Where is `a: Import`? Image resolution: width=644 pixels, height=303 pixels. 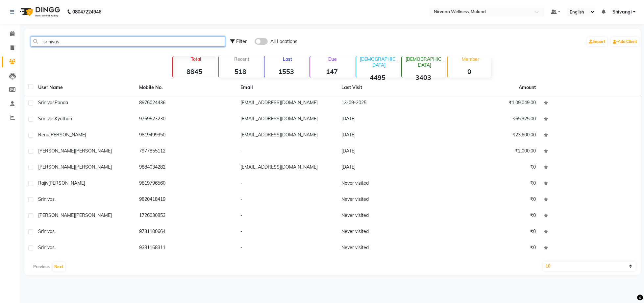
a: Import is located at coordinates (597, 42).